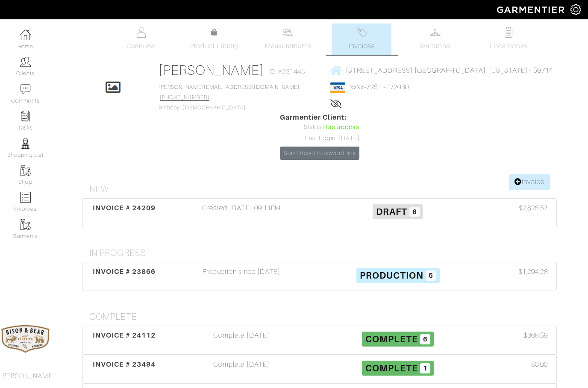  I want to click on span: INVOICE # 24112, so click(125, 335).